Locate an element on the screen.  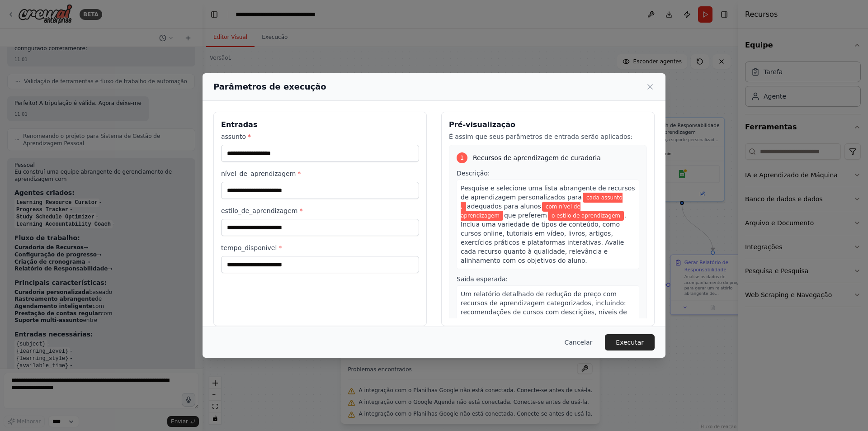
span: Variável: learning_style is located at coordinates (586, 216).